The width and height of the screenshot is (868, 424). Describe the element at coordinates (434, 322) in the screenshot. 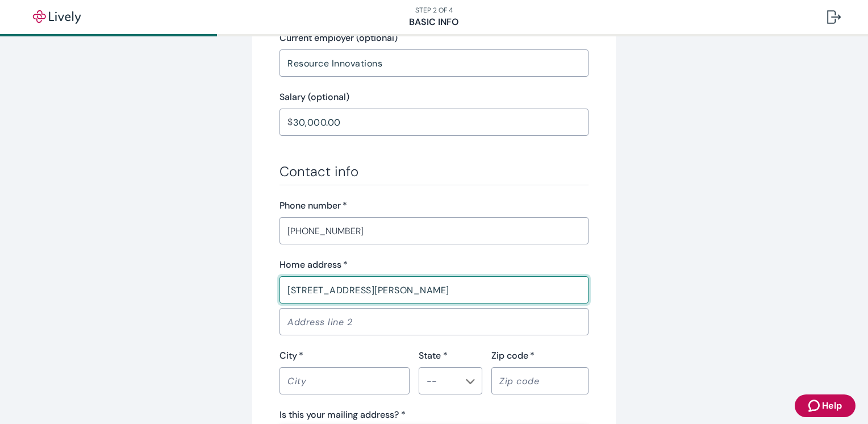

I see `input: Address line 2` at that location.